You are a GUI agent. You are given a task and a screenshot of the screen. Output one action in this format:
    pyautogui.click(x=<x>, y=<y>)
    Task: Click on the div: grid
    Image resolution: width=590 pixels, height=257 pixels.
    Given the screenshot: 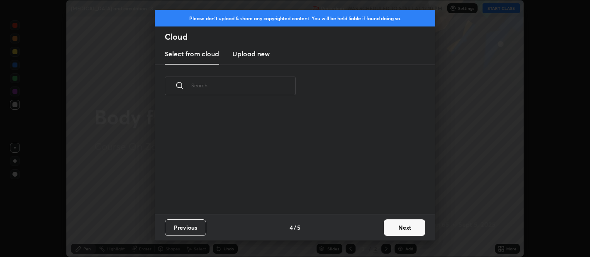 What is the action you would take?
    pyautogui.click(x=290, y=160)
    